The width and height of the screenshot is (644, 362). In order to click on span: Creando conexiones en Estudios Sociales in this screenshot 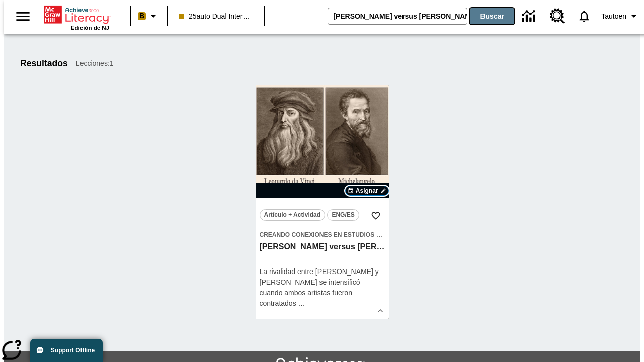, I will do `click(333, 235)`.